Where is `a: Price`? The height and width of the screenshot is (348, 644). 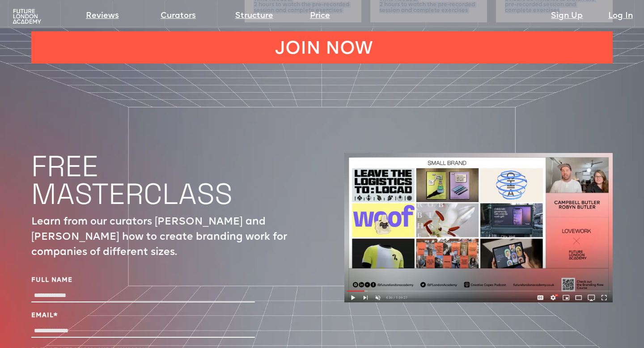
a: Price is located at coordinates (320, 16).